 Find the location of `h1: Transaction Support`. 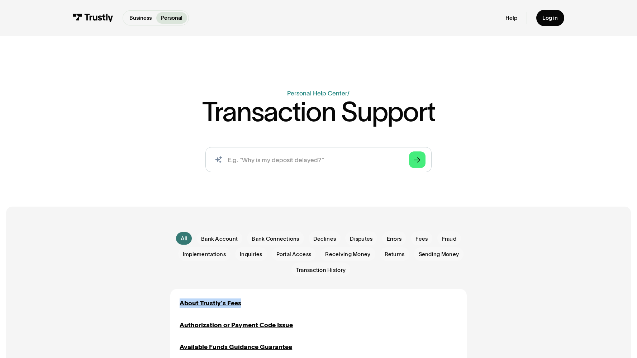

h1: Transaction Support is located at coordinates (319, 111).